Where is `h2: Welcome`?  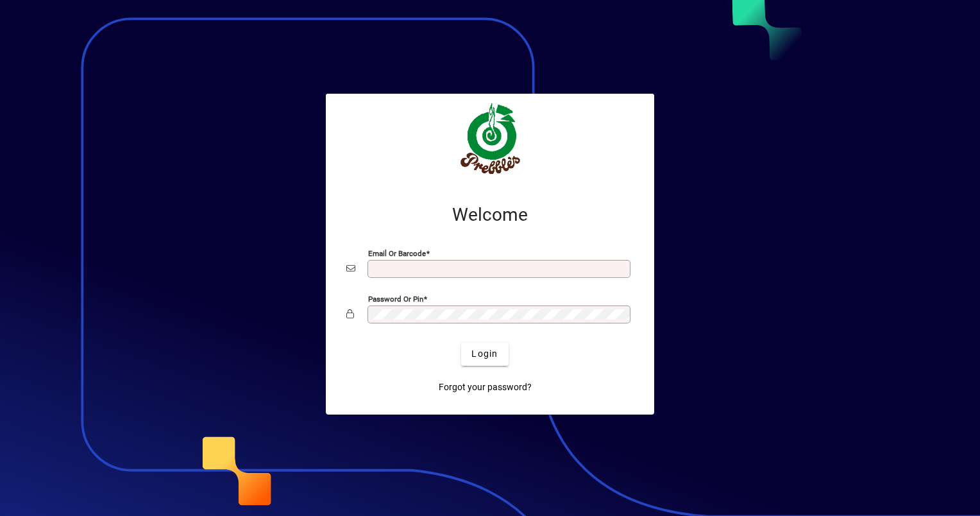 h2: Welcome is located at coordinates (490, 215).